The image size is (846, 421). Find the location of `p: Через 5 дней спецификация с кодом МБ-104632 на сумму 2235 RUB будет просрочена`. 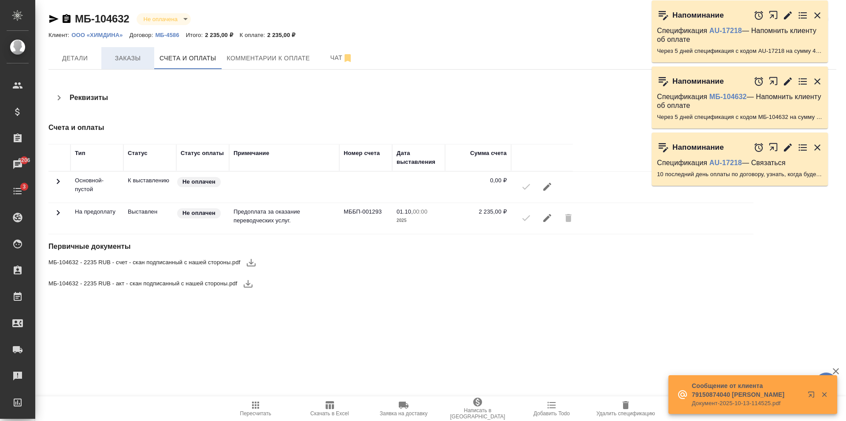

p: Через 5 дней спецификация с кодом МБ-104632 на сумму 2235 RUB будет просрочена is located at coordinates (740, 117).